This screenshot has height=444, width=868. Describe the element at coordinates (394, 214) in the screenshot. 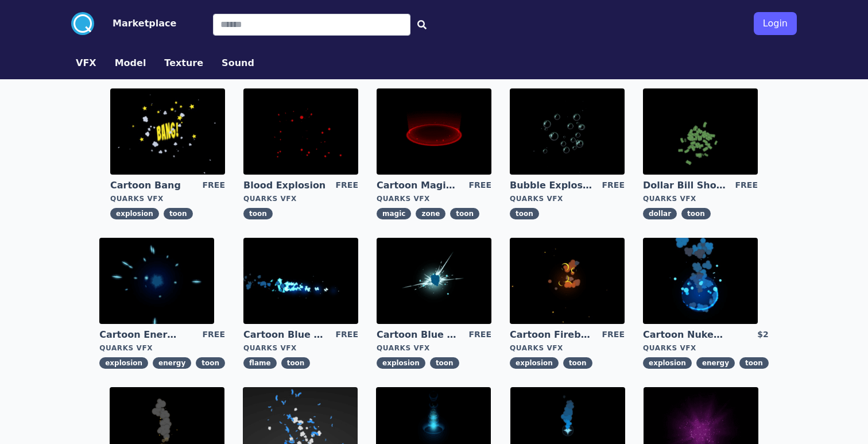

I see `span: magic` at that location.